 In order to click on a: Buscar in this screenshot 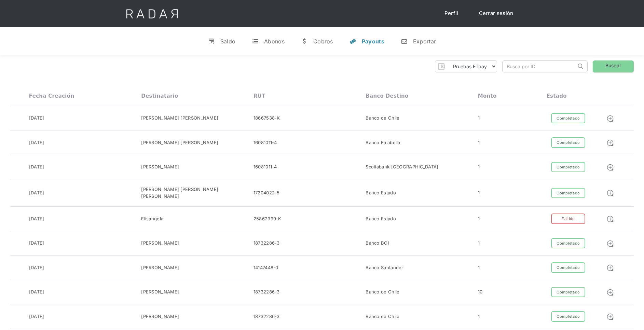, I will do `click(613, 66)`.